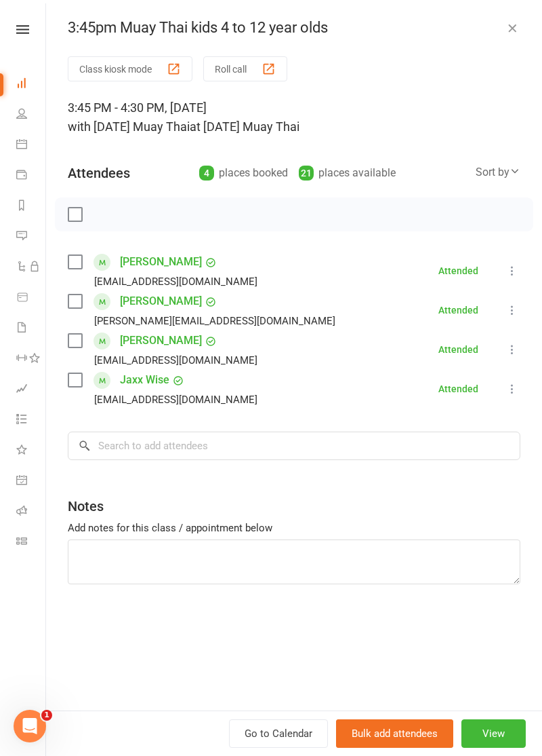  What do you see at coordinates (243, 173) in the screenshot?
I see `div: places booked` at bounding box center [243, 173].